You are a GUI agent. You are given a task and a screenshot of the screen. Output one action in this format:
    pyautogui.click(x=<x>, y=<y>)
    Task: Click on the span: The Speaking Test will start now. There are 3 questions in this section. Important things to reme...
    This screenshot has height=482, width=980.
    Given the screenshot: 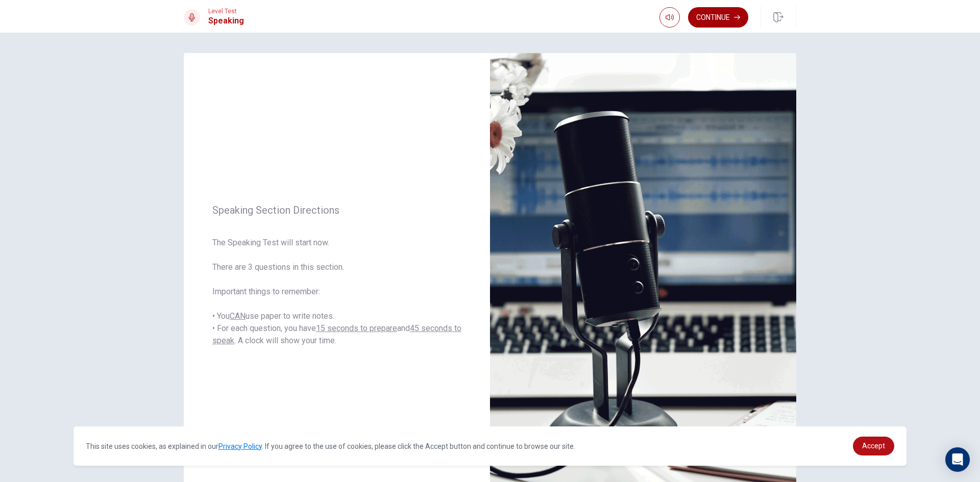 What is the action you would take?
    pyautogui.click(x=337, y=292)
    